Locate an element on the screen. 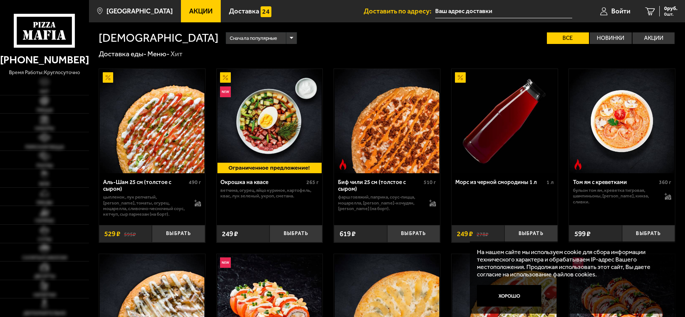 The image size is (685, 317). a: Доставка еды- is located at coordinates (122, 54).